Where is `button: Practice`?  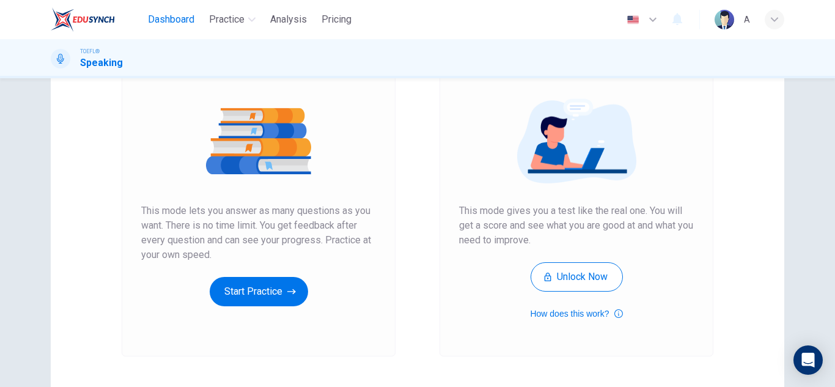 button: Practice is located at coordinates (232, 20).